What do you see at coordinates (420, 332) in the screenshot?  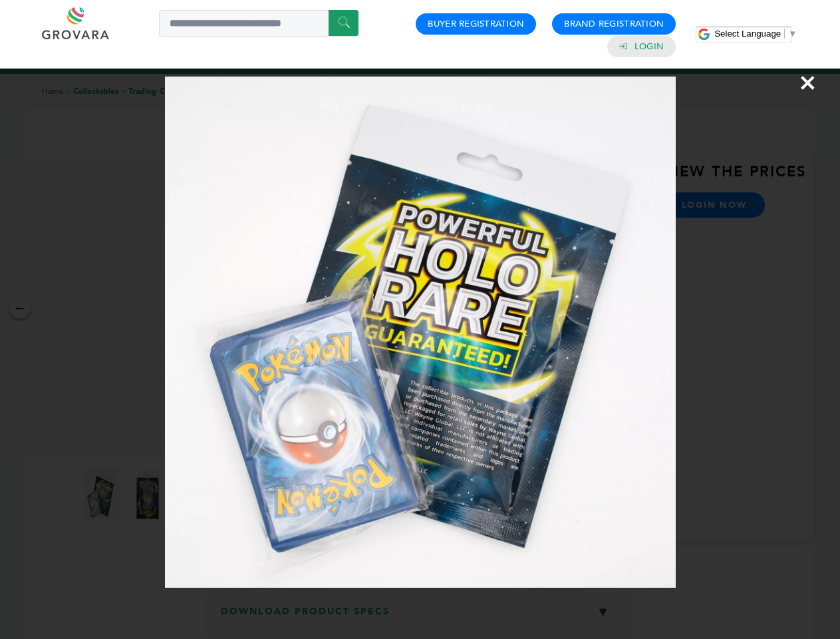 I see `img: Image Preview` at bounding box center [420, 332].